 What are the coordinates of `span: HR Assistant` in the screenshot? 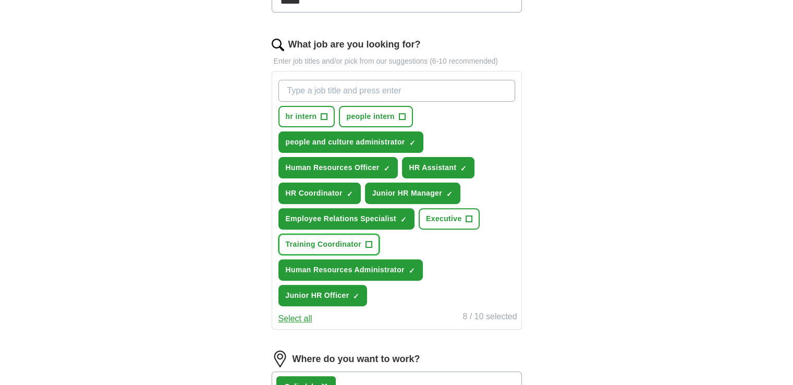 It's located at (433, 167).